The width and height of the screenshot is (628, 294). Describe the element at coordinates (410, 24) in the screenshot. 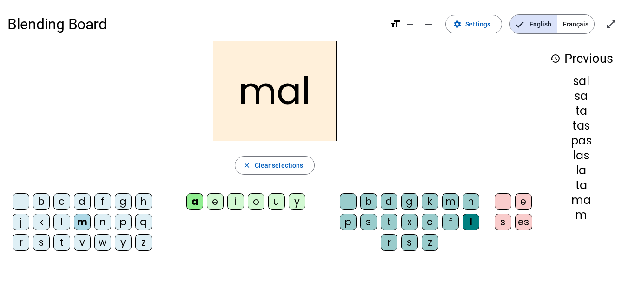

I see `mat-icon: add` at that location.